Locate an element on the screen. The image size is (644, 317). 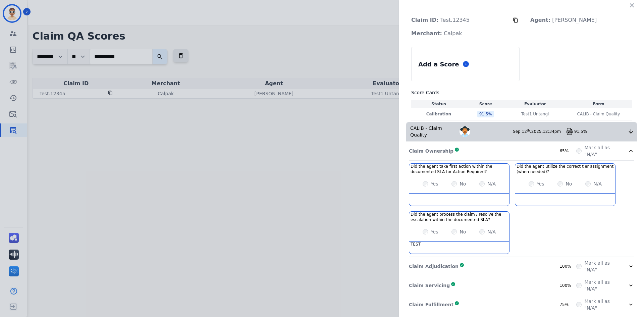
p: Claim Fulfillment is located at coordinates (431, 305).